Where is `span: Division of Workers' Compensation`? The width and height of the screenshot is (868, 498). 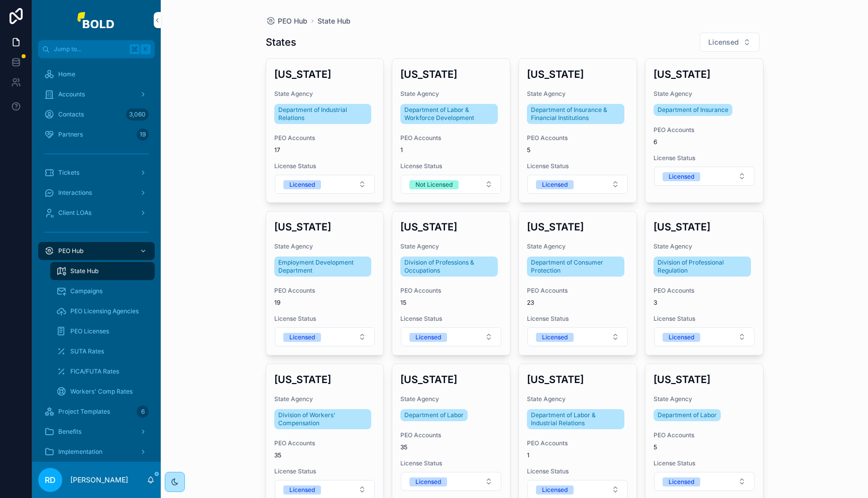
span: Division of Workers' Compensation is located at coordinates (323, 419).